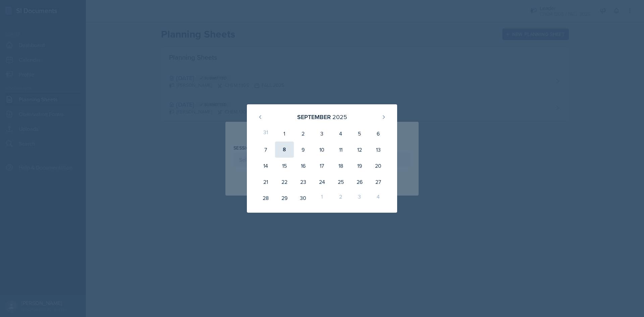 This screenshot has height=317, width=644. I want to click on div: 22, so click(284, 182).